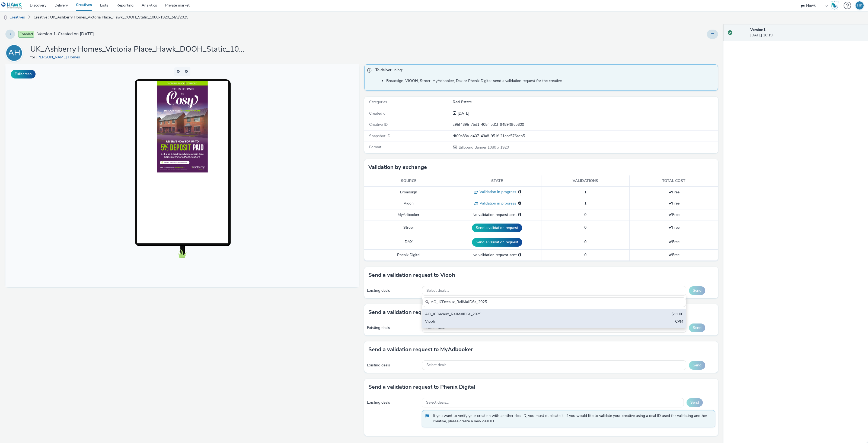  Describe the element at coordinates (409, 242) in the screenshot. I see `td: DAX` at that location.